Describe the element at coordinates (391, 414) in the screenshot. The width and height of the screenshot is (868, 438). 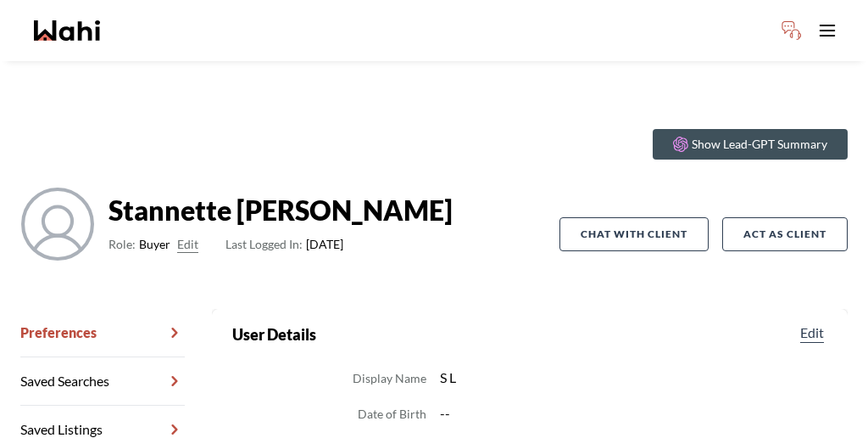
I see `dt: Date of Birth` at that location.